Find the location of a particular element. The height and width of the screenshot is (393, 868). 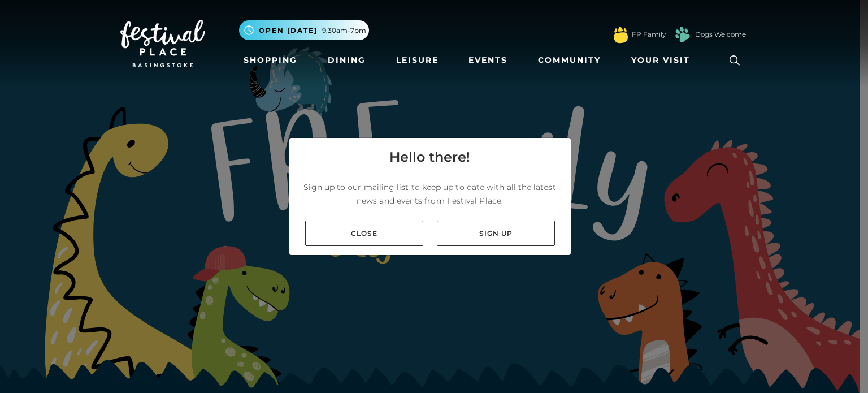

p: Sign up to our mailing list to keep up to date with all the latest news and events from Festival ... is located at coordinates (430, 194).